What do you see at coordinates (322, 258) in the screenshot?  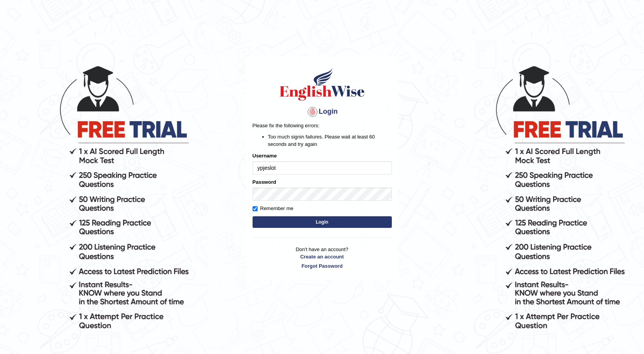 I see `p: Don't have an account?` at bounding box center [322, 258].